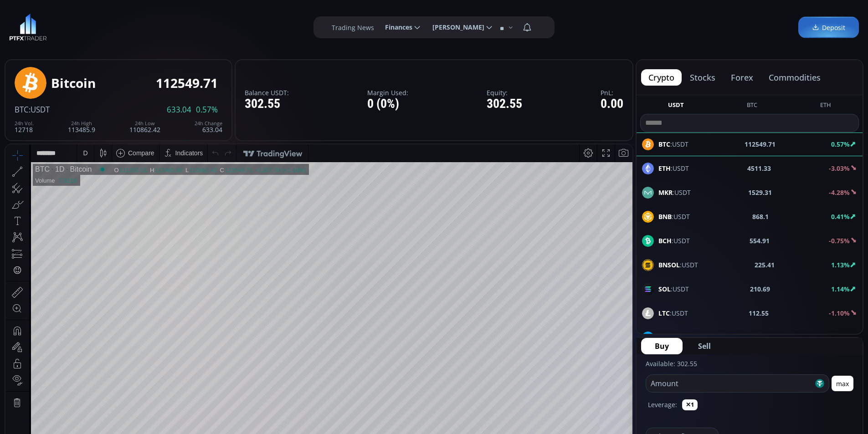 This screenshot has width=868, height=434. Describe the element at coordinates (661, 346) in the screenshot. I see `span: Buy` at that location.